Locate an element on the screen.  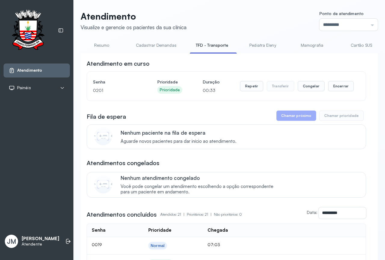
p: Atendimento is located at coordinates (134, 16).